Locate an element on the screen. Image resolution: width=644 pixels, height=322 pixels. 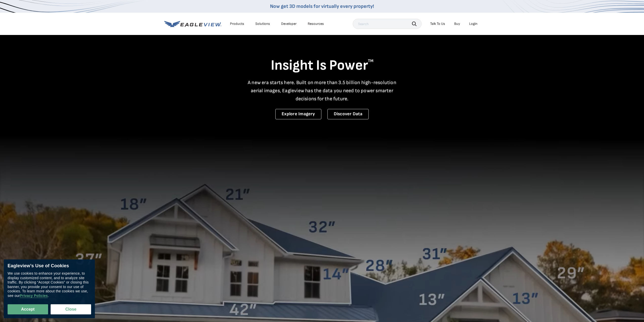
sup: TM is located at coordinates (370, 61).